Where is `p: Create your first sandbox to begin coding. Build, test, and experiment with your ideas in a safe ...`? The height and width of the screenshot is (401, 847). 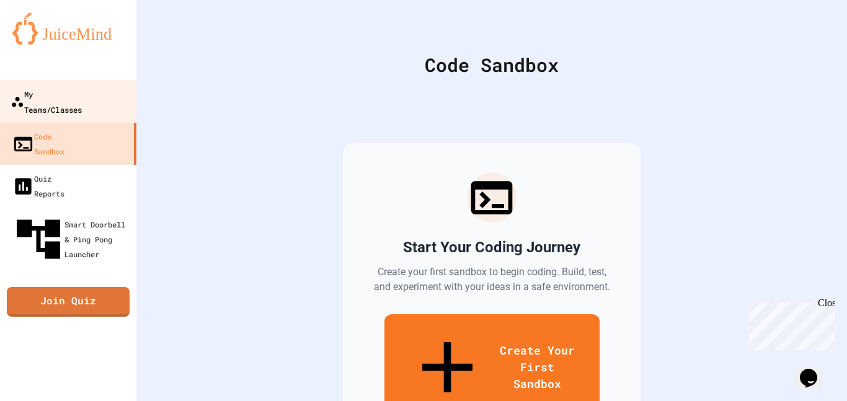
p: Create your first sandbox to begin coding. Build, test, and experiment with your ideas in a safe ... is located at coordinates (492, 280).